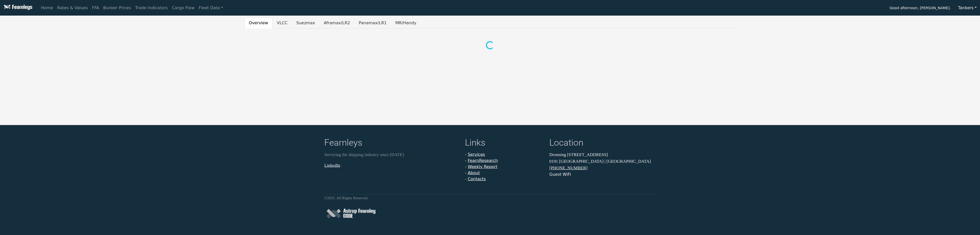  I want to click on a: Rates & Values, so click(73, 8).